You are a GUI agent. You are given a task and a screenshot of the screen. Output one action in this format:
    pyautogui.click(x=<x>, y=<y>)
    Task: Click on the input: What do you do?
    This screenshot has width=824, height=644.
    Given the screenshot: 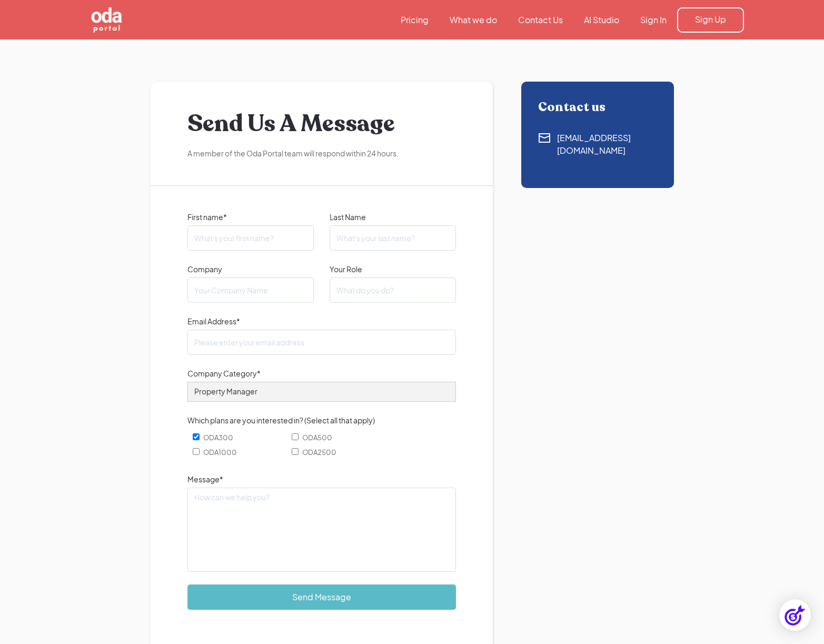 What is the action you would take?
    pyautogui.click(x=393, y=290)
    